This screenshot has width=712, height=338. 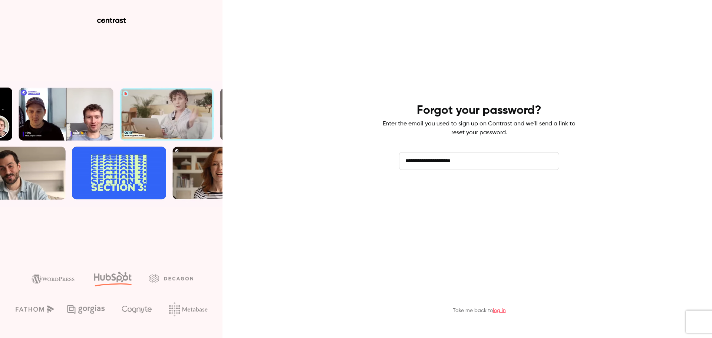 What do you see at coordinates (479, 191) in the screenshot?
I see `button: Send reset email` at bounding box center [479, 191].